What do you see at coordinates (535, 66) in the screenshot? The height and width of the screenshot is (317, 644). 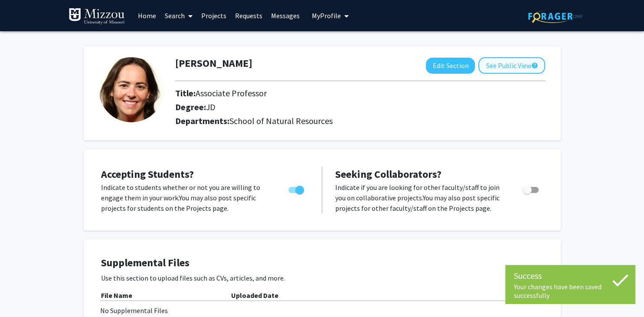 I see `mat-icon: help` at bounding box center [535, 66].